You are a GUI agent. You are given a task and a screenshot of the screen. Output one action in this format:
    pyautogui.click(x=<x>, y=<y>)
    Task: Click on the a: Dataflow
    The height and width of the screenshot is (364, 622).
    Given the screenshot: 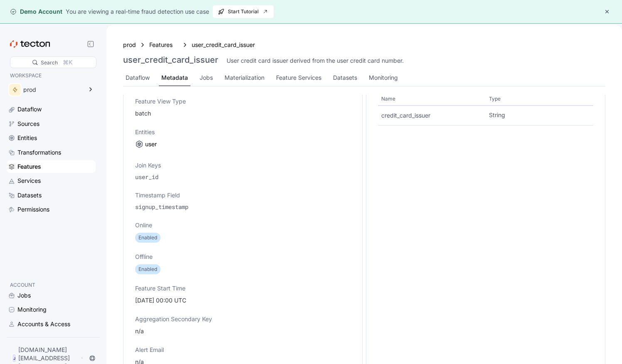 What is the action you would take?
    pyautogui.click(x=51, y=109)
    